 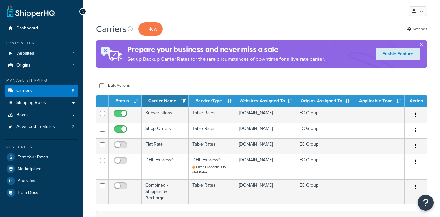 What do you see at coordinates (33, 157) in the screenshot?
I see `span: Test Your Rates` at bounding box center [33, 157].